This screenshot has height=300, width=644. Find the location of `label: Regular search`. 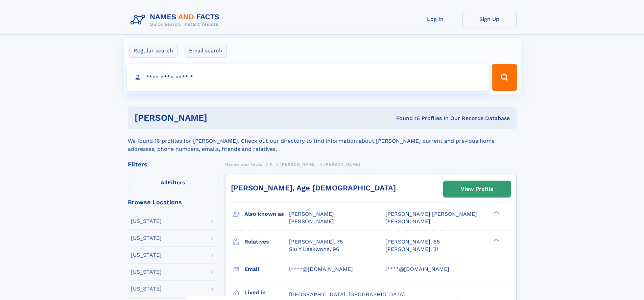

label: Regular search is located at coordinates (153, 51).